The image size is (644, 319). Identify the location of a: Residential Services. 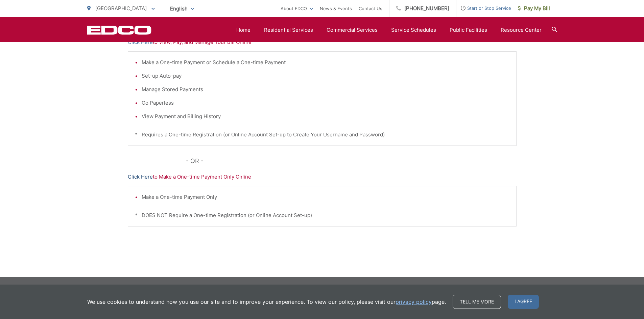
(288, 30).